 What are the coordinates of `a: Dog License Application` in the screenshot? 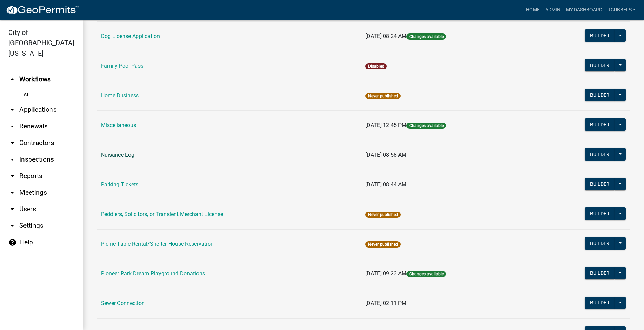 It's located at (130, 36).